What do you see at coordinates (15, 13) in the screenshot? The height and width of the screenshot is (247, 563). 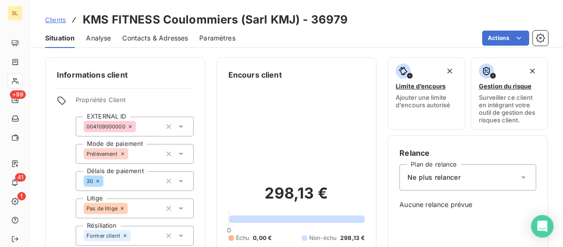 I see `div: SL` at bounding box center [15, 13].